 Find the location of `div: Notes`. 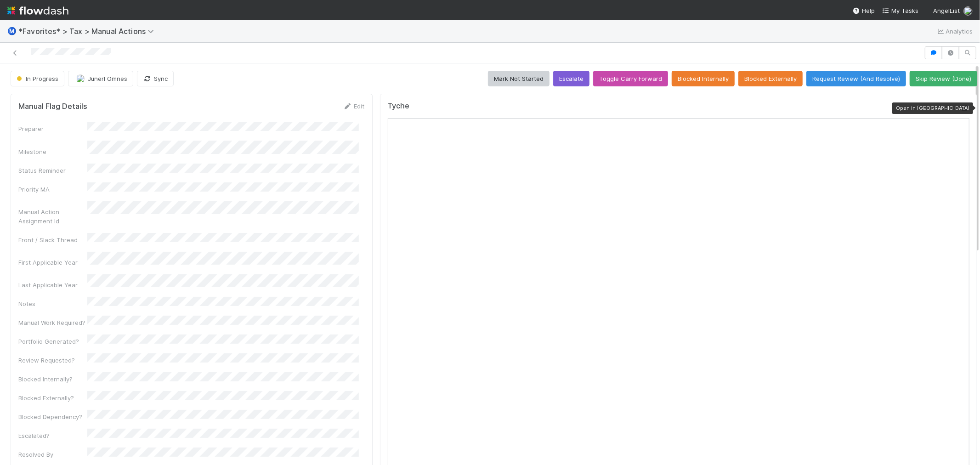

div: Notes is located at coordinates (53, 303).